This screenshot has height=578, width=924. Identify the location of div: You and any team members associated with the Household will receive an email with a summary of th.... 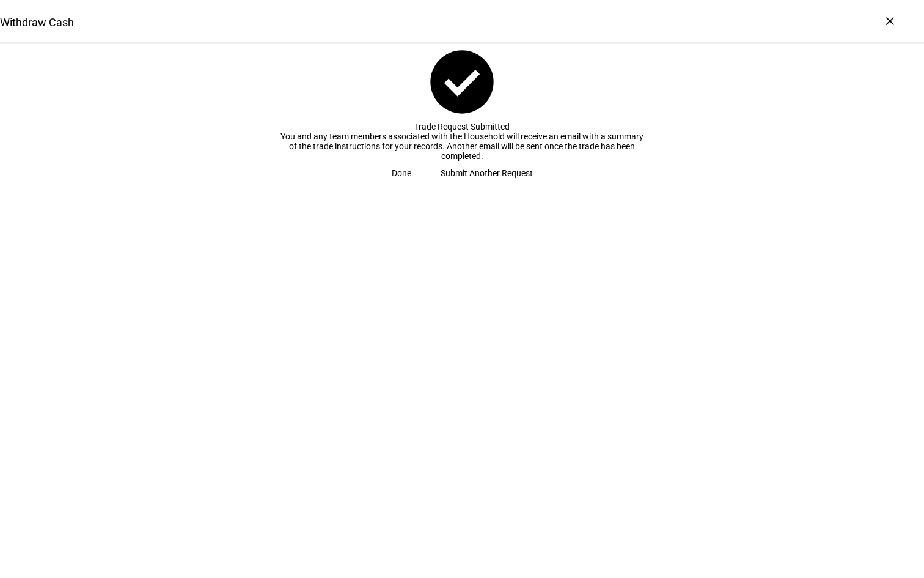
(462, 146).